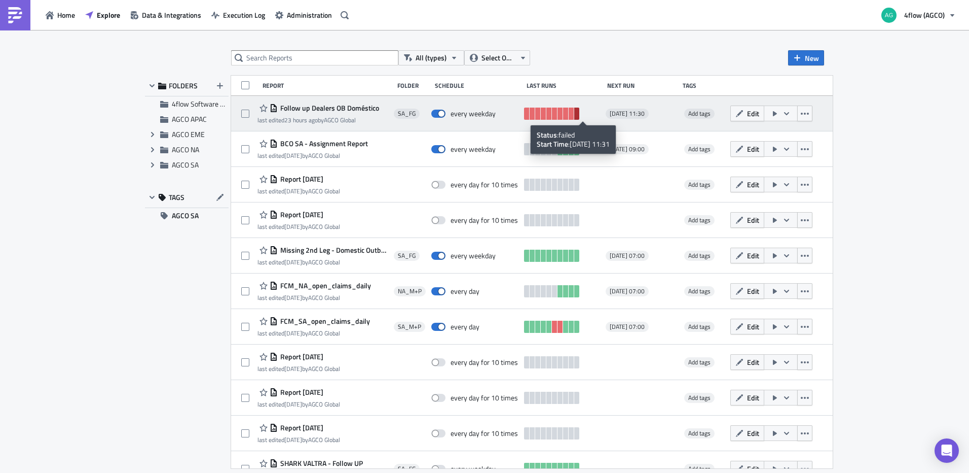 The width and height of the screenshot is (969, 473). I want to click on a: Home, so click(60, 15).